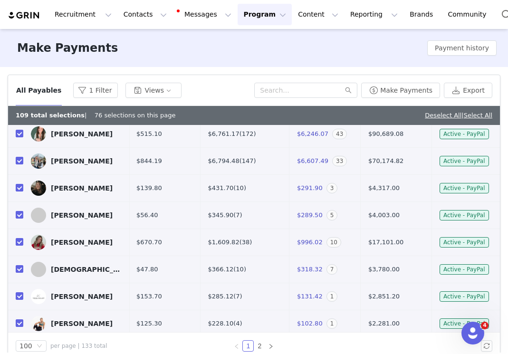  Describe the element at coordinates (384, 297) in the screenshot. I see `span: $2,851.20` at that location.